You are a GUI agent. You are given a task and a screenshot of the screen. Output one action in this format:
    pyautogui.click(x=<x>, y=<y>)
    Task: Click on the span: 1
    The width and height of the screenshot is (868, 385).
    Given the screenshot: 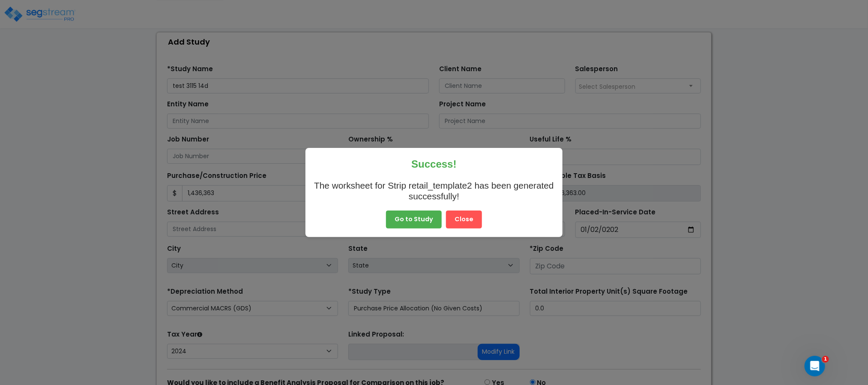 What is the action you would take?
    pyautogui.click(x=826, y=359)
    